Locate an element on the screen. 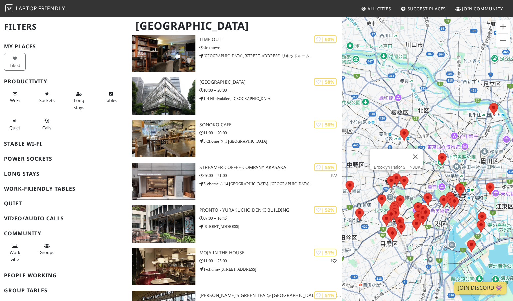 Image resolution: width=513 pixels, height=301 pixels. p: 09:00 – 21:00 is located at coordinates (271, 175).